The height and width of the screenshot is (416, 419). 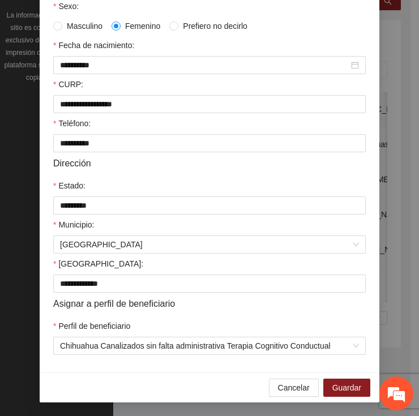 I want to click on span: Prefiero no decirlo, so click(x=215, y=26).